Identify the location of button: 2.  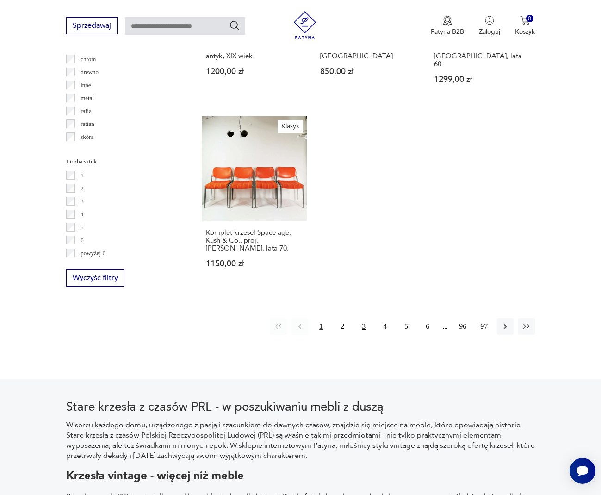
(343, 326).